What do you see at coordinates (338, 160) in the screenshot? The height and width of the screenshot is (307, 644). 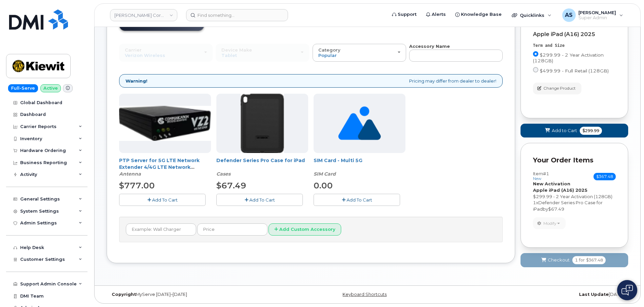 I see `a: SIM Card - Multi 5G` at bounding box center [338, 160].